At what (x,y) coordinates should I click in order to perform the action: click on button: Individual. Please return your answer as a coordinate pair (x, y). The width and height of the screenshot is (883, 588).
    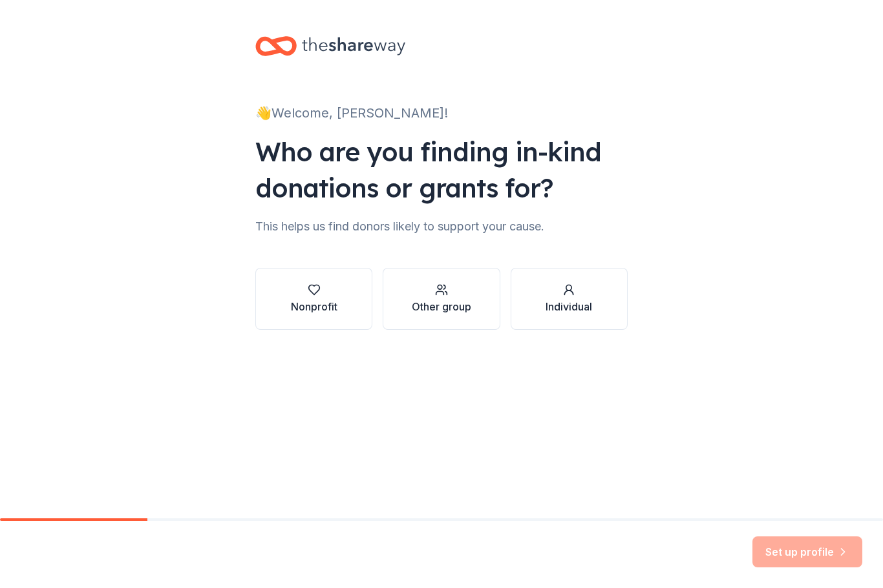
    Looking at the image, I should click on (568, 299).